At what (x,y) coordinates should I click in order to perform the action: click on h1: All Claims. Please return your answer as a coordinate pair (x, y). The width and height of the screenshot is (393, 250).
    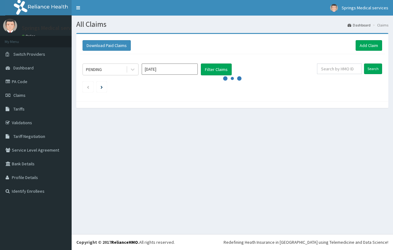
    Looking at the image, I should click on (233, 24).